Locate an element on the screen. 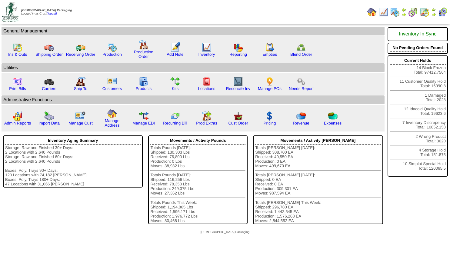  a: Pricing is located at coordinates (269, 123).